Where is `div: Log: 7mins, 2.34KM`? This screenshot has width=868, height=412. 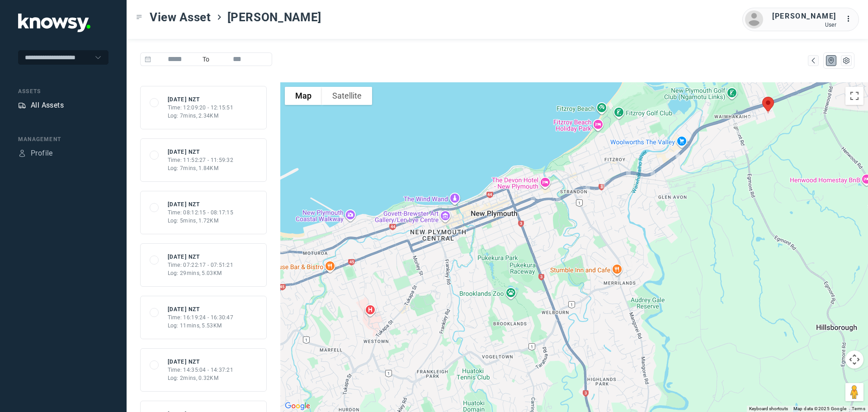
div: Log: 7mins, 2.34KM is located at coordinates (200, 115).